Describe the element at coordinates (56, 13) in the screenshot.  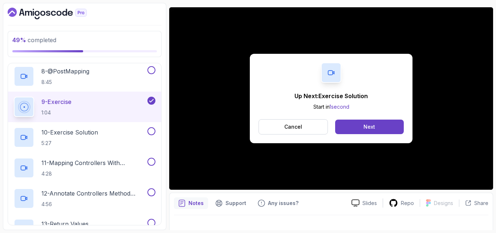
I see `a: Dashboard` at that location.